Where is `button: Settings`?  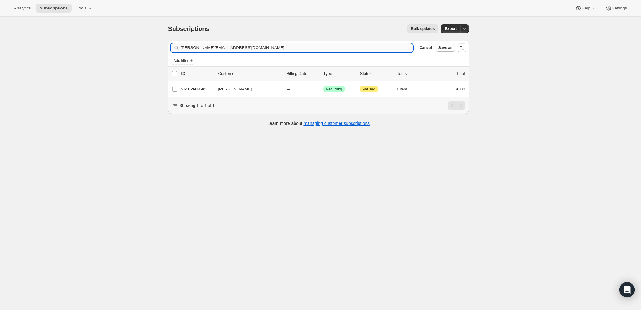 button: Settings is located at coordinates (617, 8).